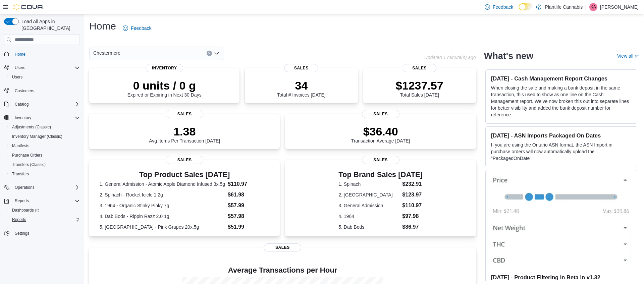  I want to click on a: Home, so click(20, 54).